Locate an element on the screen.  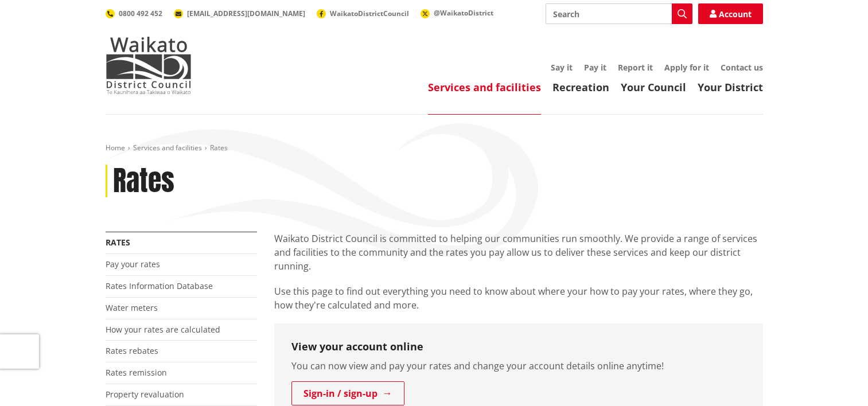
a: Rates rebates is located at coordinates (132, 351).